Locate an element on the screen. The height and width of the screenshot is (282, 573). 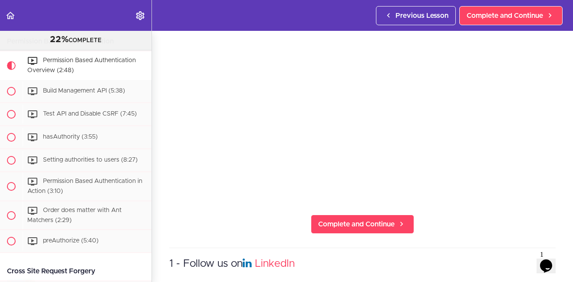
a: LinkedIn is located at coordinates (275, 263).